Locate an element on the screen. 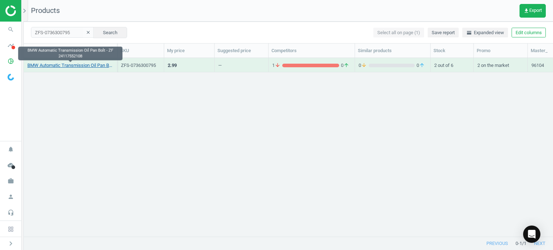 The height and width of the screenshot is (250, 553). button: chevron_right is located at coordinates (11, 244).